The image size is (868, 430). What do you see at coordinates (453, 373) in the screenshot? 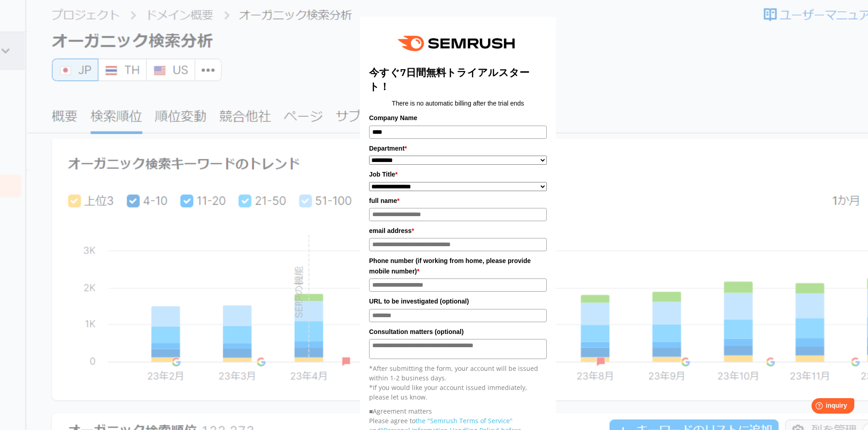
I see `font: *After submitting the form, your account will be issued within 1-2 business days.` at bounding box center [453, 373].